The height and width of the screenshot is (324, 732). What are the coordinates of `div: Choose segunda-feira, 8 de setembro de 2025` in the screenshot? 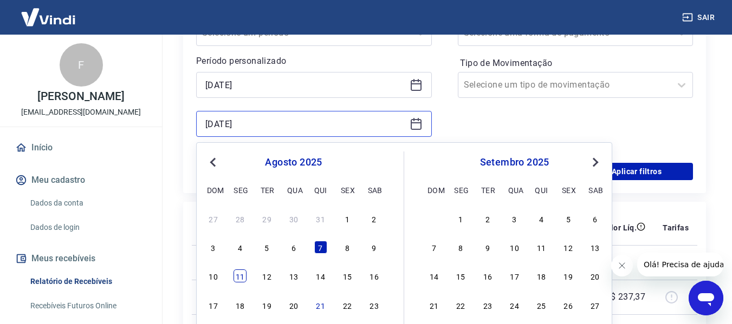 It's located at (460, 248).